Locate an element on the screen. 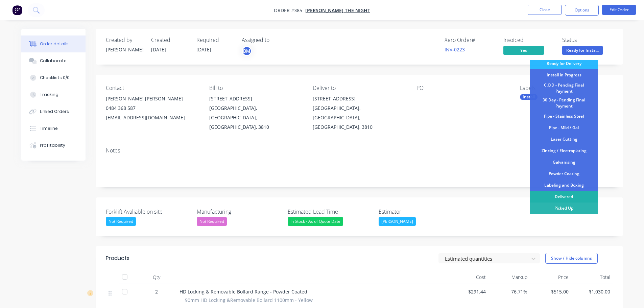 The image size is (644, 308). span: 76.71% is located at coordinates (509, 291).